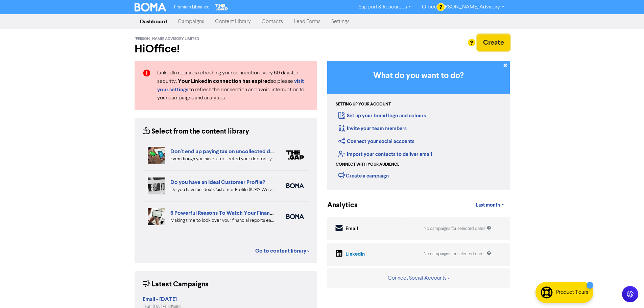 The height and width of the screenshot is (308, 644). Describe the element at coordinates (151, 7) in the screenshot. I see `img: BOMA Logo` at that location.